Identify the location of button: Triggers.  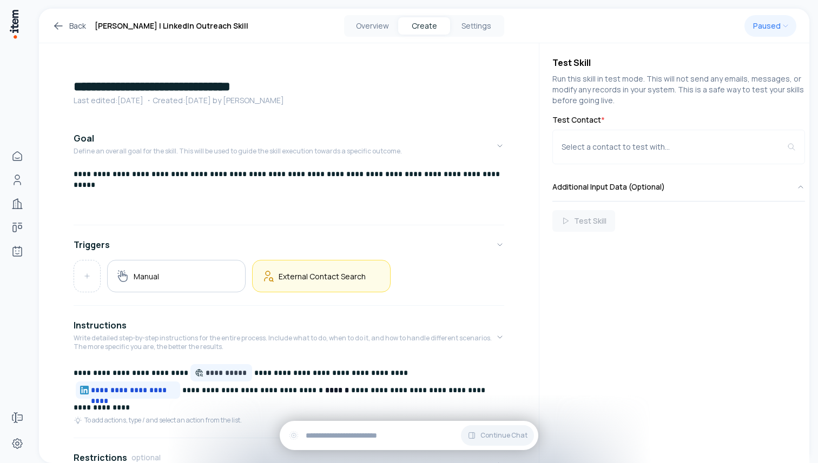
(289, 245).